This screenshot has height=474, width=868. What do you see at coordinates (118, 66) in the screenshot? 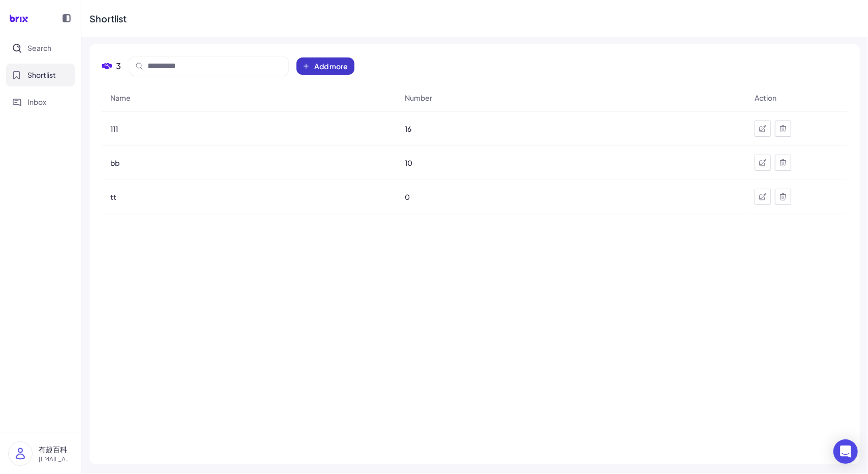
I see `span: 3` at bounding box center [118, 66].